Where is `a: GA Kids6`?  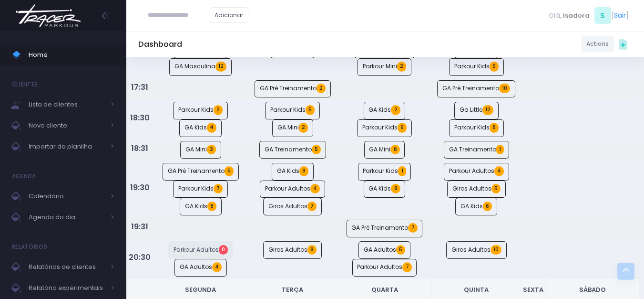 a: GA Kids6 is located at coordinates (476, 206).